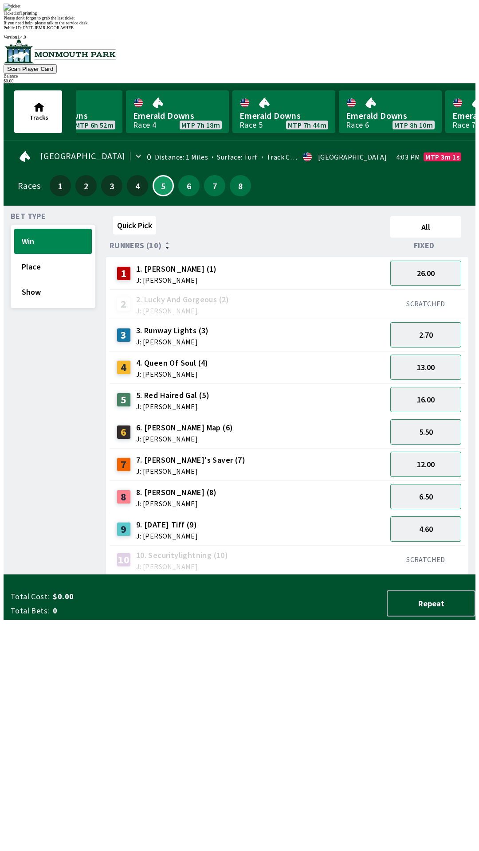 The width and height of the screenshot is (479, 851). What do you see at coordinates (189, 186) in the screenshot?
I see `span: 6` at bounding box center [189, 186].